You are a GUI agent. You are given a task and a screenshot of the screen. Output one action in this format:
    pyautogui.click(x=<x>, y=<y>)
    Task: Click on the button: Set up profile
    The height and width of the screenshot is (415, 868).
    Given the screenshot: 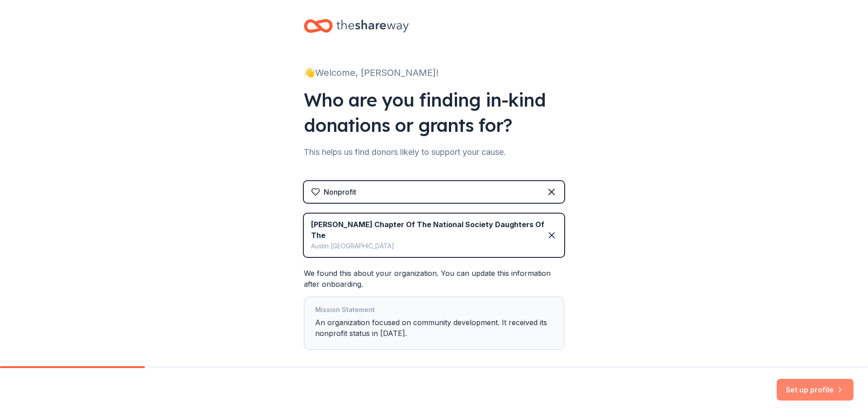 What is the action you would take?
    pyautogui.click(x=815, y=390)
    